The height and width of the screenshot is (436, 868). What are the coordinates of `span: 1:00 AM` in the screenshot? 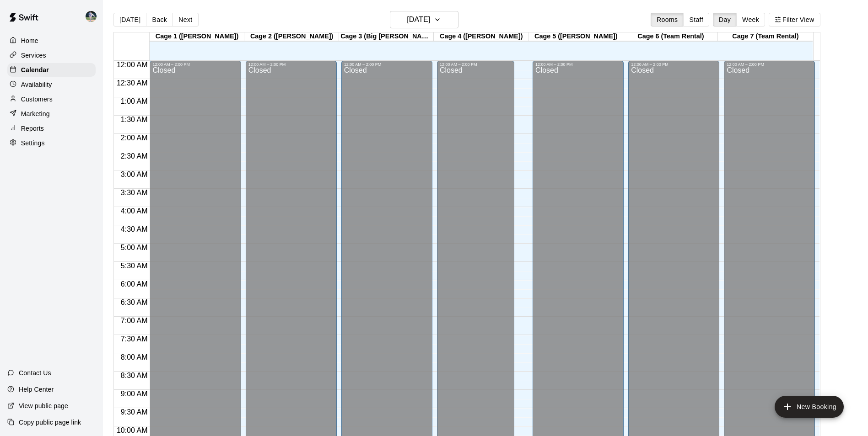 It's located at (134, 101).